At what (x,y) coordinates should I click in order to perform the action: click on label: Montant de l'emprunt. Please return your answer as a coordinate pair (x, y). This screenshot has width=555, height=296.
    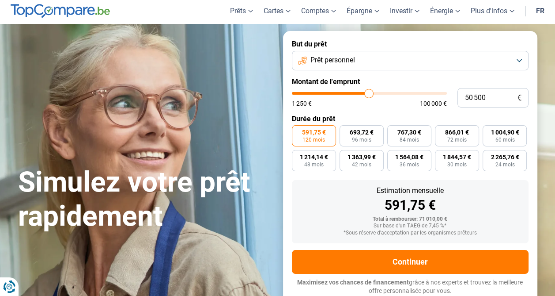
    Looking at the image, I should click on (410, 81).